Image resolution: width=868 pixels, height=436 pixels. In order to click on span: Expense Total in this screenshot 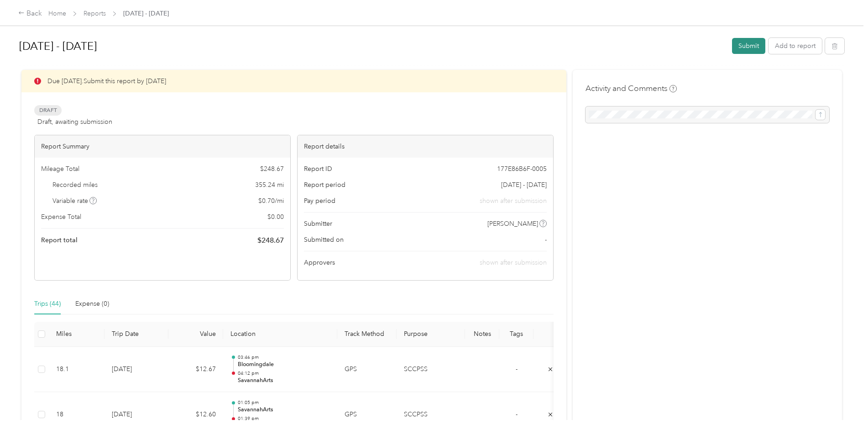, I will do `click(61, 216)`.